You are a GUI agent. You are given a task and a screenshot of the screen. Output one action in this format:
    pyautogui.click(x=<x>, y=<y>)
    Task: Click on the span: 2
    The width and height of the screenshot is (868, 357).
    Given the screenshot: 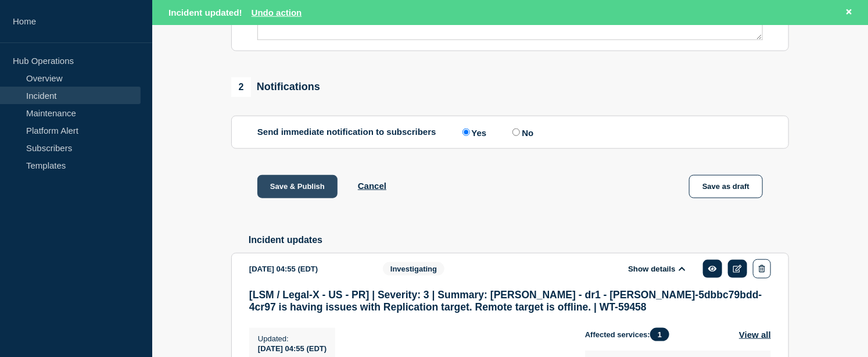 What is the action you would take?
    pyautogui.click(x=241, y=87)
    